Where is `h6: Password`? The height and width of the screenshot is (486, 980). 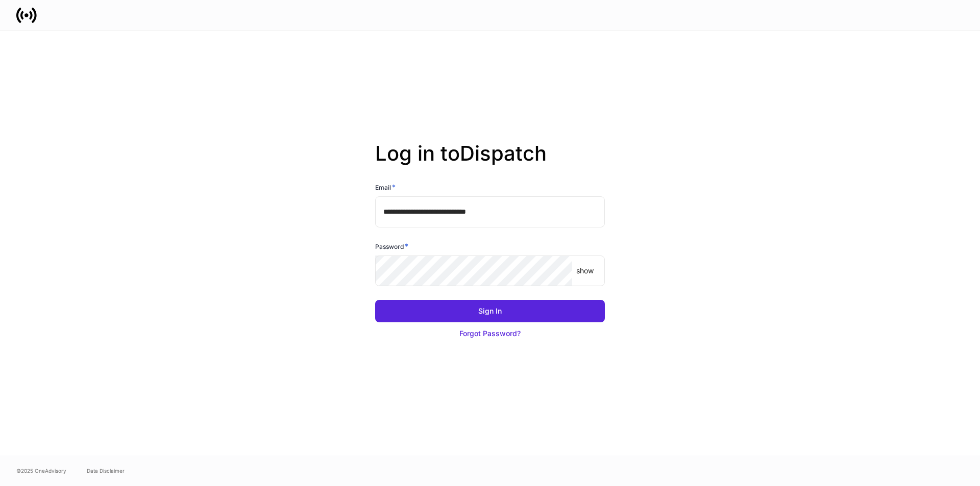 h6: Password is located at coordinates (391, 246).